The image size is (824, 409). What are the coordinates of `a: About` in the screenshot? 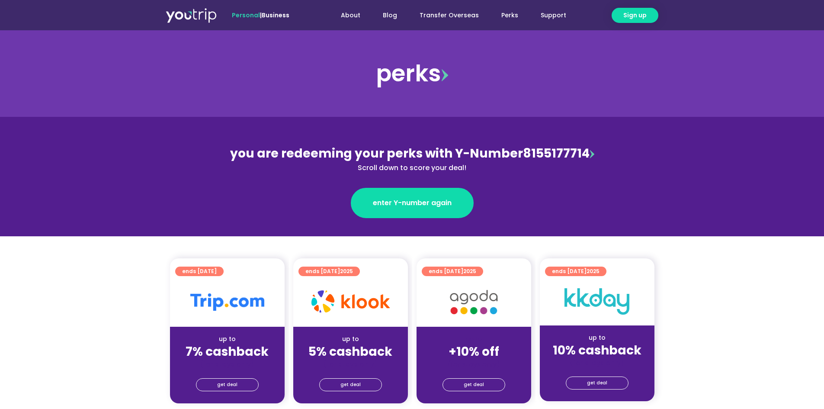 It's located at (351, 15).